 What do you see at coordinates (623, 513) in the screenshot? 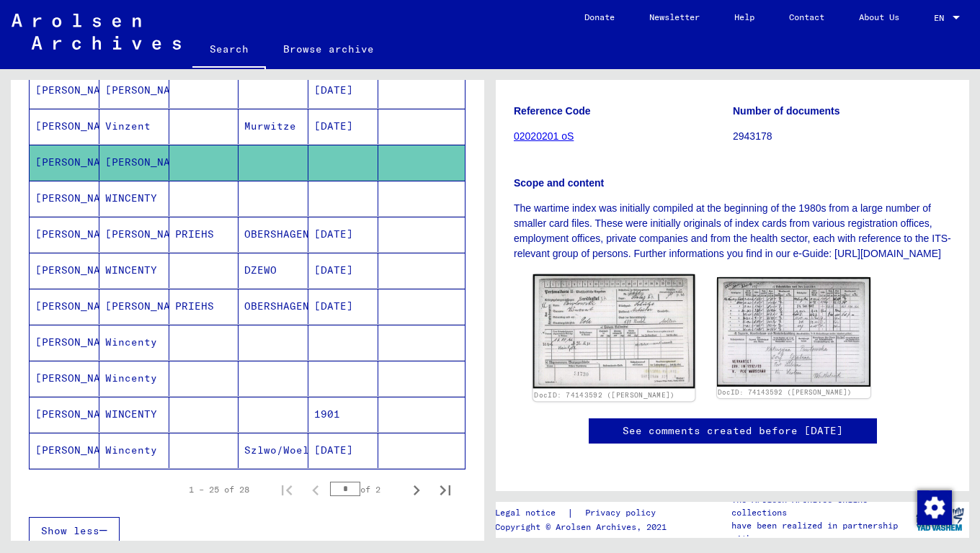
I see `a: Privacy policy` at bounding box center [623, 513].